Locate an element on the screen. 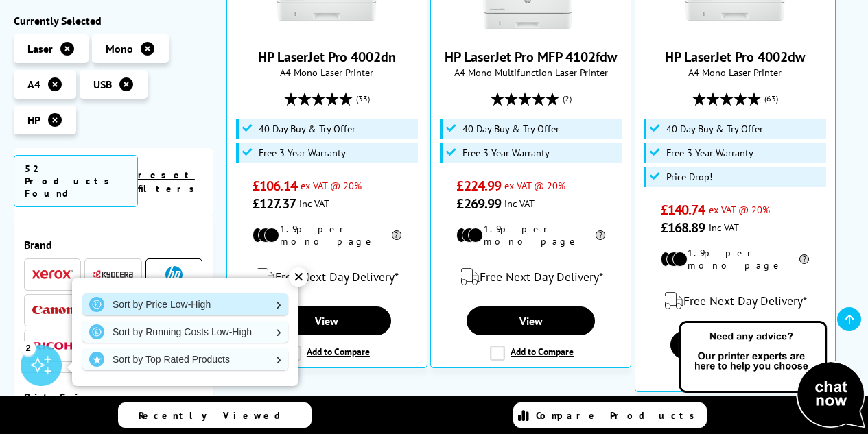 This screenshot has width=868, height=434. a: Sort by Running Costs Low-High is located at coordinates (185, 332).